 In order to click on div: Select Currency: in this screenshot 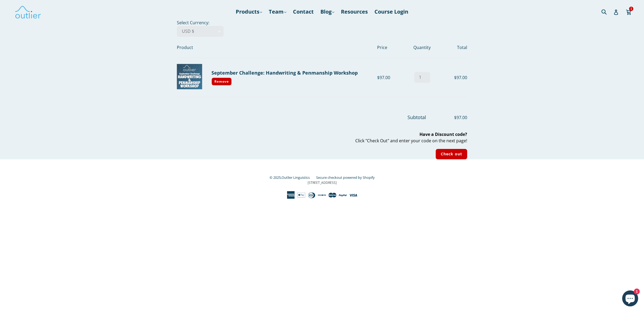, I will do `click(322, 89)`.